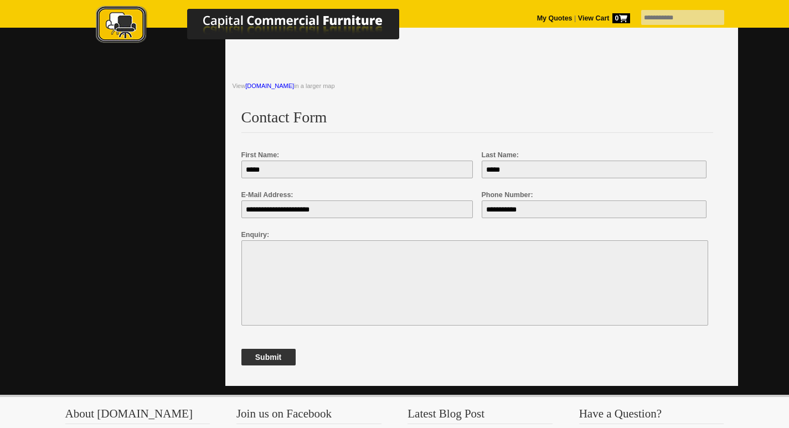 This screenshot has height=428, width=789. Describe the element at coordinates (507, 195) in the screenshot. I see `span: Phone Number:` at that location.